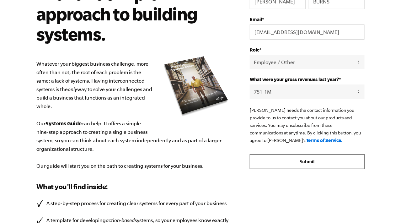 This screenshot has height=223, width=401. I want to click on img: e-myth systems guide organize your business, so click(196, 86).